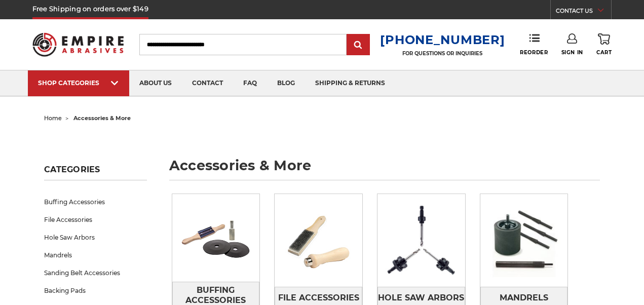 The width and height of the screenshot is (644, 305). Describe the element at coordinates (534, 44) in the screenshot. I see `a: Reorder` at that location.